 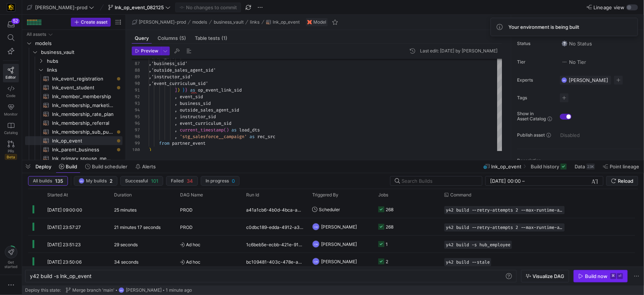 What do you see at coordinates (186, 227) in the screenshot?
I see `span: PROD` at bounding box center [186, 227].